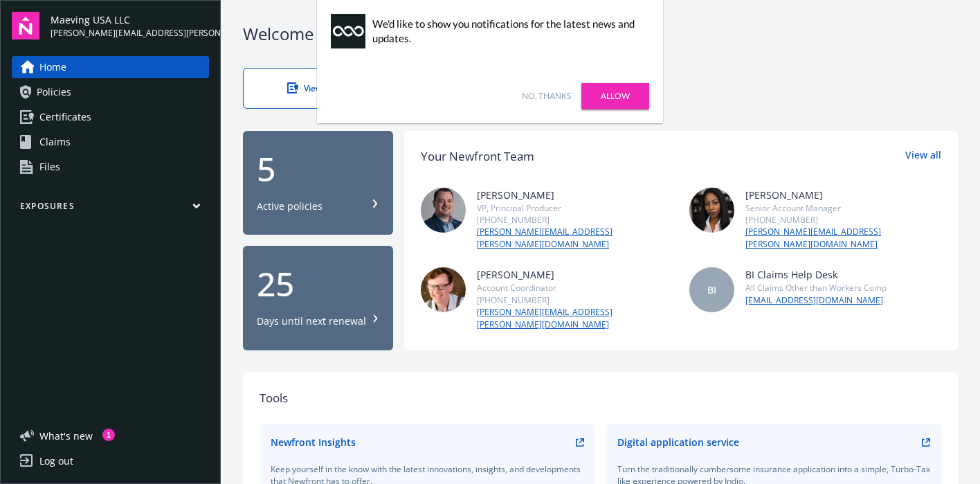 The width and height of the screenshot is (980, 484). Describe the element at coordinates (110, 67) in the screenshot. I see `a: Home` at that location.